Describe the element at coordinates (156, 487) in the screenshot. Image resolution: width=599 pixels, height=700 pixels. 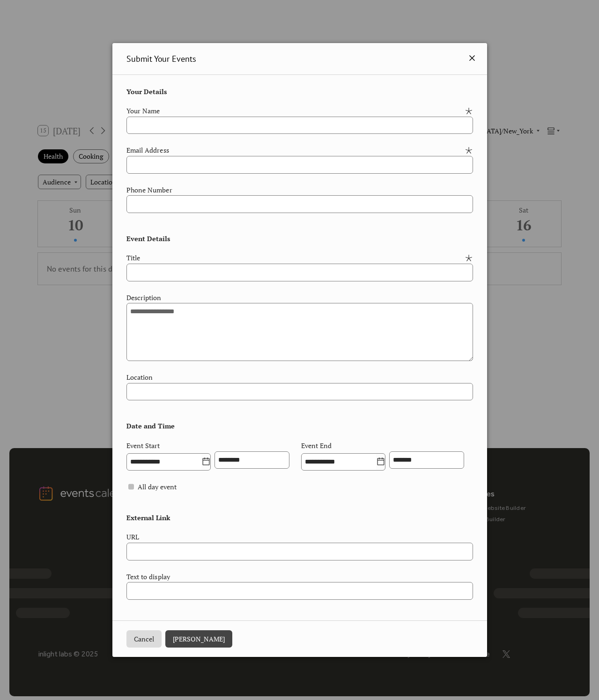
I see `span: All day event` at that location.